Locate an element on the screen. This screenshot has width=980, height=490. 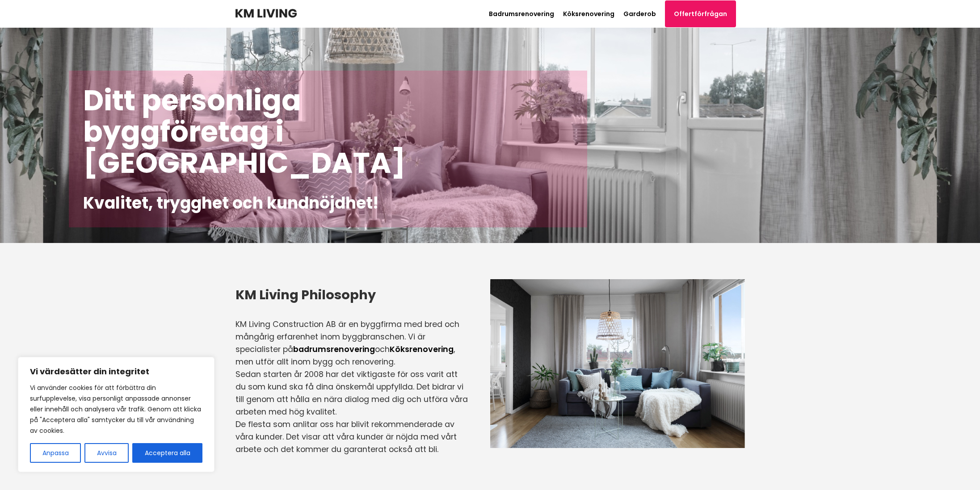
p: Sedan starten år 2008 har det viktigaste för oss varit att du som kund ska få dina önskemål uppfy... is located at coordinates (352, 393).